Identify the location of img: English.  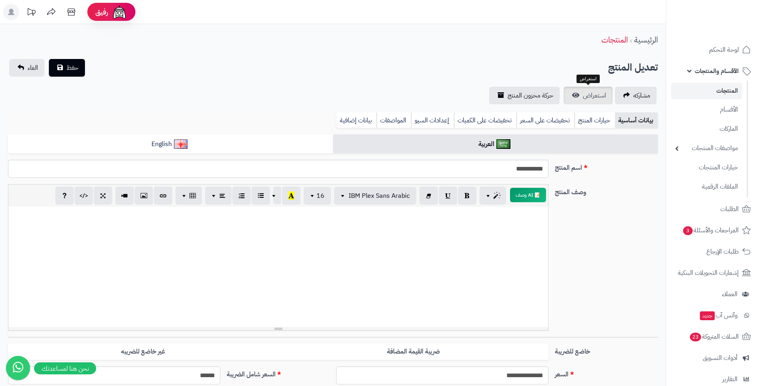
(181, 144).